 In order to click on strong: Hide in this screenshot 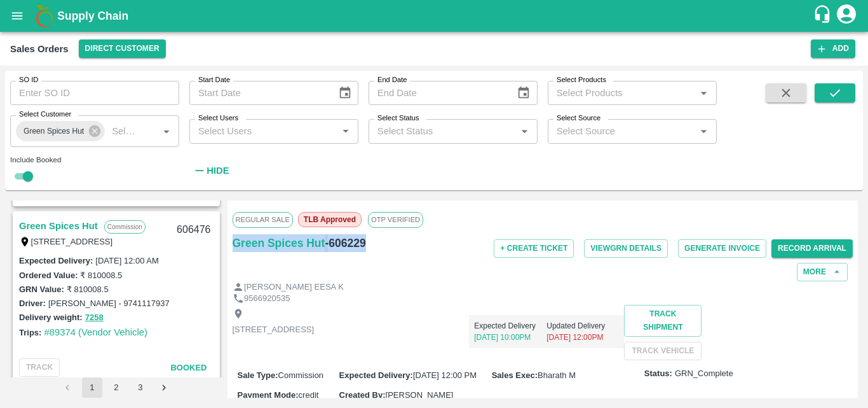, I will do `click(218, 170)`.